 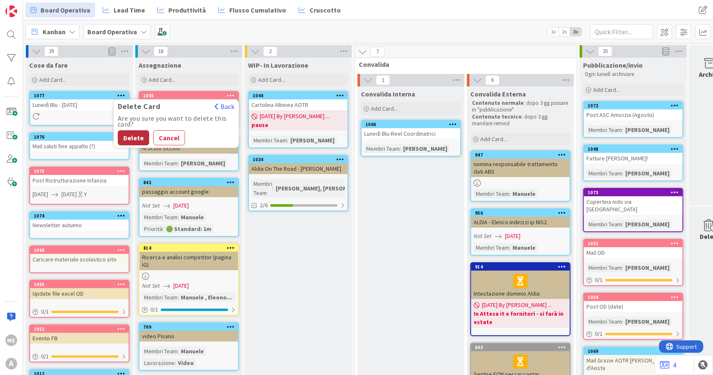 What do you see at coordinates (411, 125) in the screenshot?
I see `div: 1006` at bounding box center [411, 125].